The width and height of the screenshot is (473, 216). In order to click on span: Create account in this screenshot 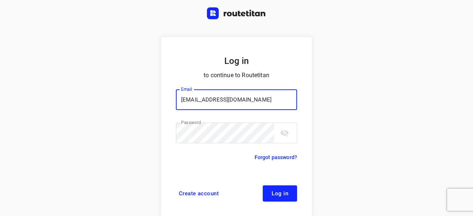, I will do `click(199, 193)`.